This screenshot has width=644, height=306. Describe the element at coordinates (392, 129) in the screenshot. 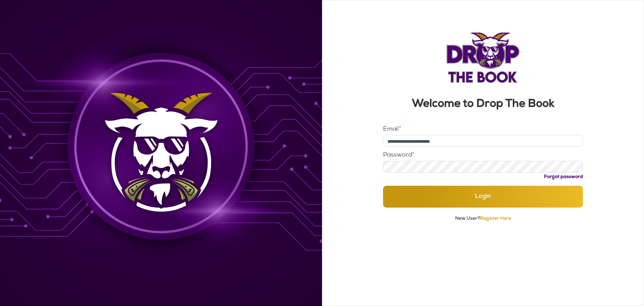

I see `label: Email` at that location.